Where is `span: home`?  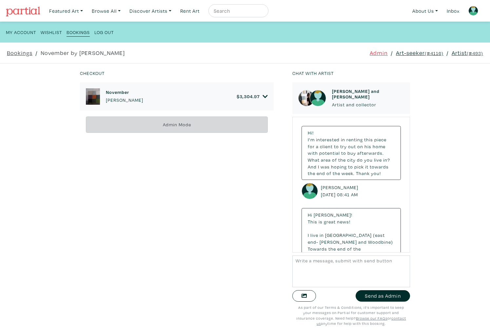
span: home is located at coordinates (379, 146).